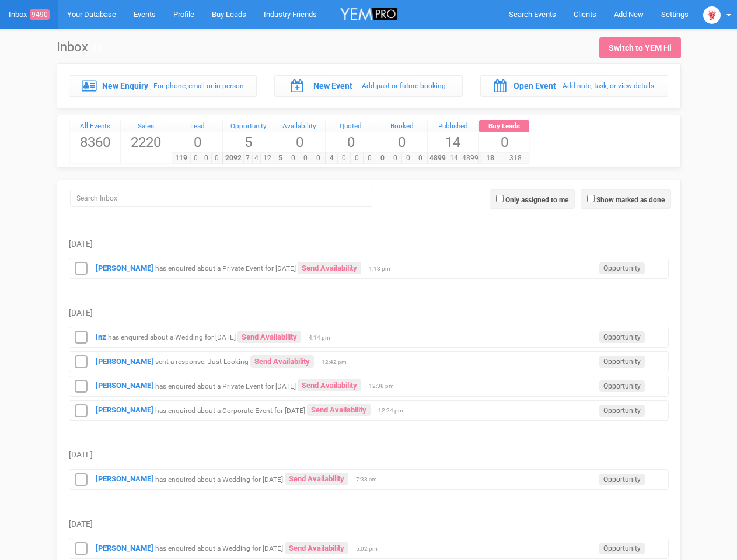 The image size is (737, 560). Describe the element at coordinates (453, 127) in the screenshot. I see `a: Published` at that location.